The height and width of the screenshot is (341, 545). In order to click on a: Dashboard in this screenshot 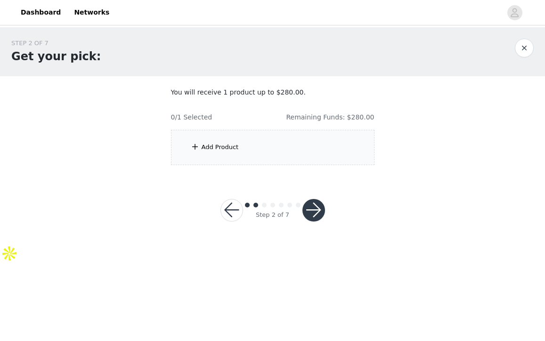, I will do `click(41, 12)`.